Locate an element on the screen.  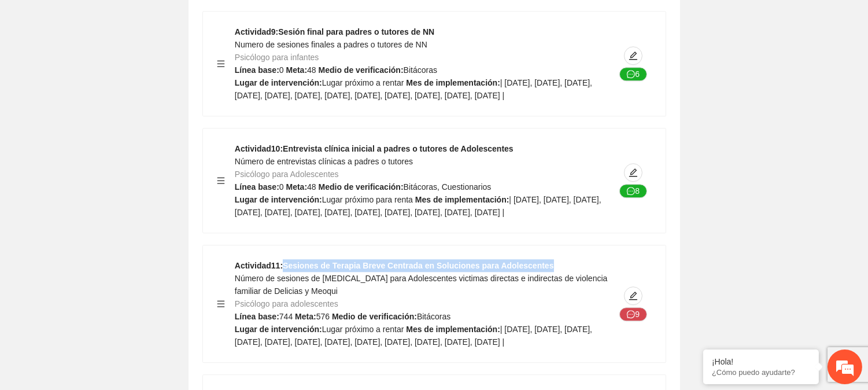
span: Bitácoras, Cuestionarios is located at coordinates (448, 187).